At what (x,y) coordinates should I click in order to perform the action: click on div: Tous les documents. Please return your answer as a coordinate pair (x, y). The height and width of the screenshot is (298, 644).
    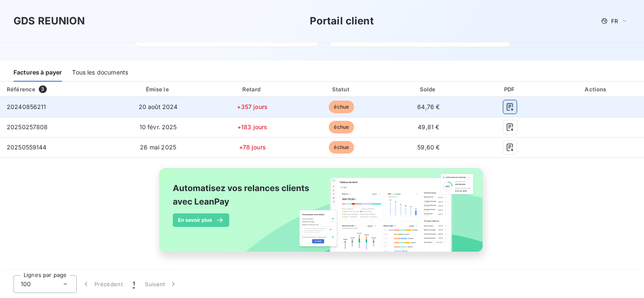
    Looking at the image, I should click on (100, 73).